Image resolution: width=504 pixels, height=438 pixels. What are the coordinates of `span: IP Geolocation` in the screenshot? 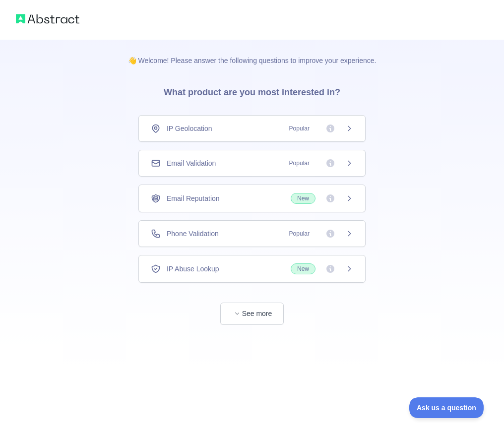 It's located at (190, 129).